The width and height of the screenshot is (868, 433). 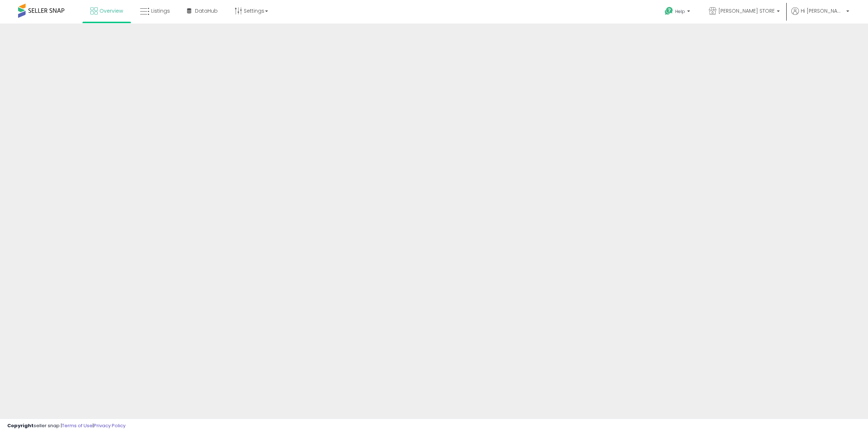 I want to click on a: Help, so click(x=678, y=12).